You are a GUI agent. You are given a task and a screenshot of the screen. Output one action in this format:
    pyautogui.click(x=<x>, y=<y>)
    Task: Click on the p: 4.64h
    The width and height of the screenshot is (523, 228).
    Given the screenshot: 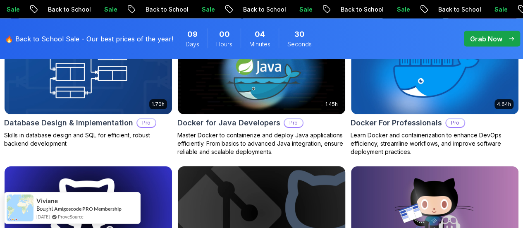 What is the action you would take?
    pyautogui.click(x=504, y=104)
    